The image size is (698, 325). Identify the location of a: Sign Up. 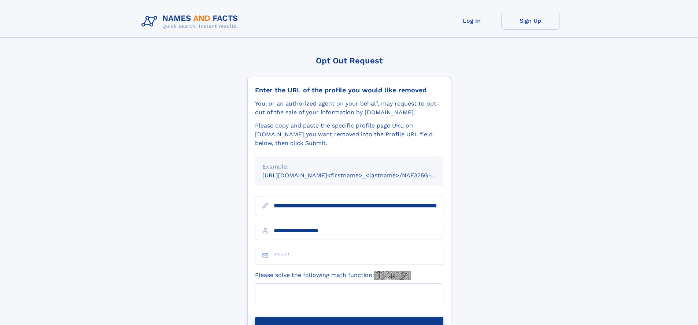
(530, 21).